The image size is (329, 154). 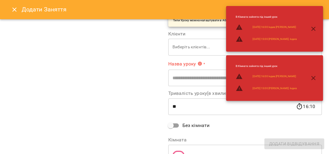 What do you see at coordinates (196, 126) in the screenshot?
I see `span: Без кімнати` at bounding box center [196, 126].